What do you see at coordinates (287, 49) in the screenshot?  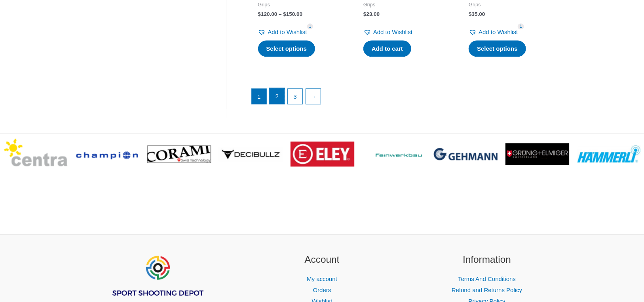 I see `a: Select options for “TOZ35 Fore-end”` at bounding box center [287, 49].